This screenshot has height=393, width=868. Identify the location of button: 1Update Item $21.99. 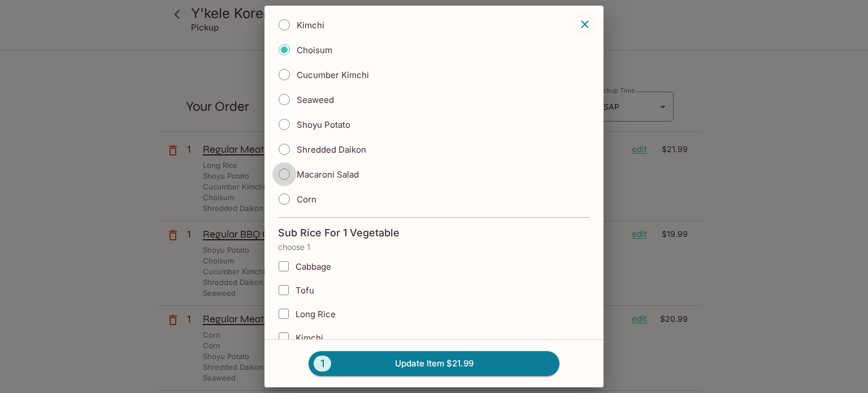
(434, 364).